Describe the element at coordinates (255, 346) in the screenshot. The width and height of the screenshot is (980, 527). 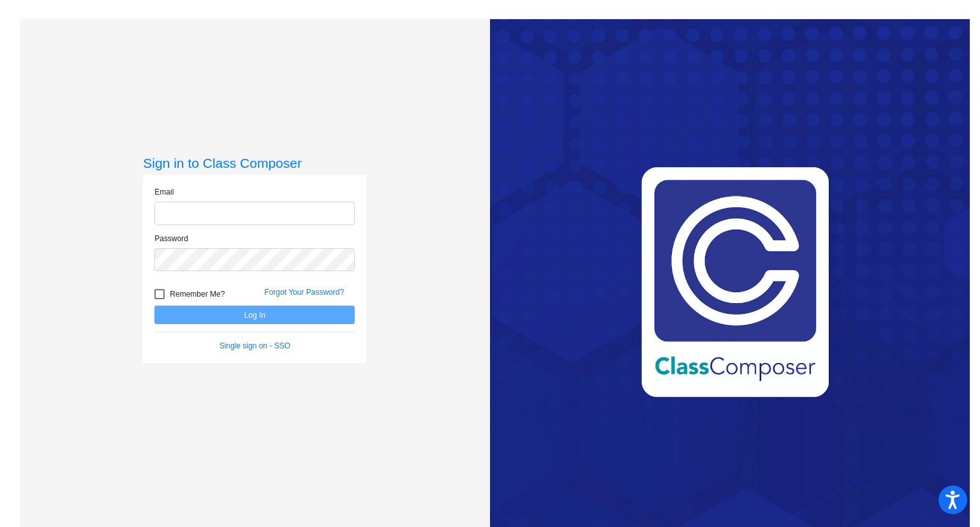
I see `a: Single sign on - SSO` at that location.